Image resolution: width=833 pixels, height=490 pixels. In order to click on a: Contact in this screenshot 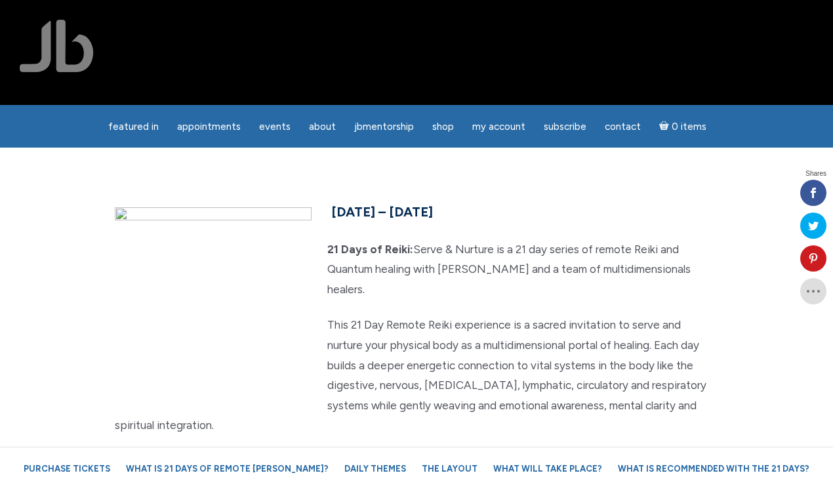, I will do `click(622, 127)`.